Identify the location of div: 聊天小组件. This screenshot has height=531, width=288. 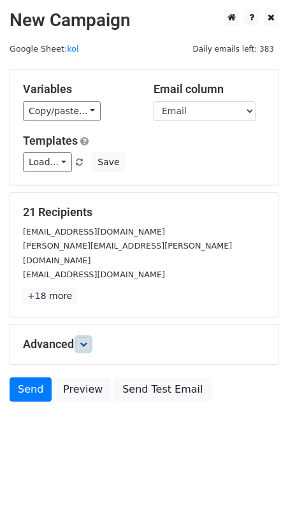
(256, 500).